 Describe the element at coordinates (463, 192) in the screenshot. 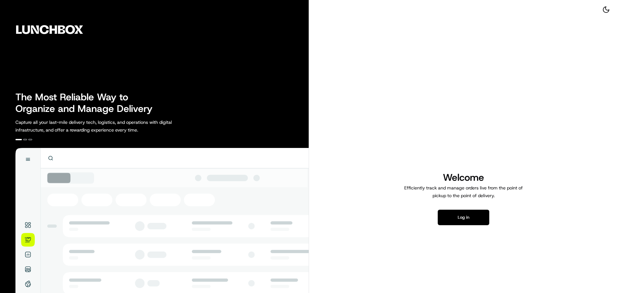

I see `p: Efficiently track and manage orders live from the point of pickup to the point of delivery.` at that location.